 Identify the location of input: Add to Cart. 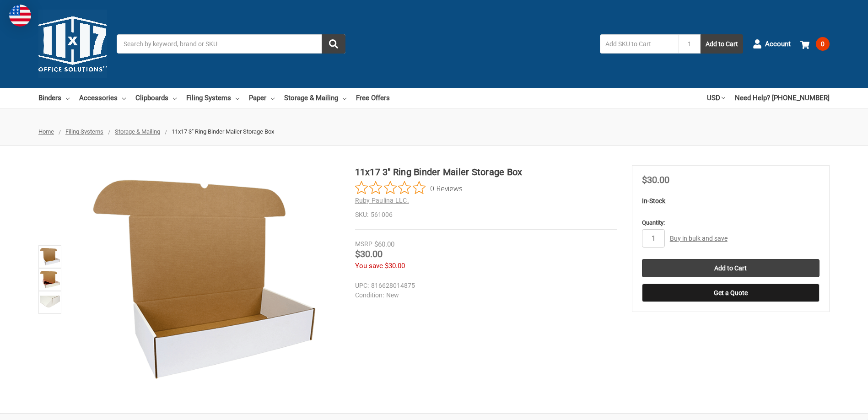
(731, 268).